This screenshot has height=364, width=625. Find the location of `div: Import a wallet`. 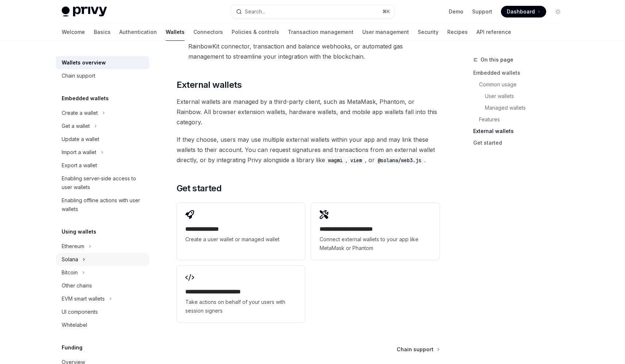

div: Import a wallet is located at coordinates (79, 153).